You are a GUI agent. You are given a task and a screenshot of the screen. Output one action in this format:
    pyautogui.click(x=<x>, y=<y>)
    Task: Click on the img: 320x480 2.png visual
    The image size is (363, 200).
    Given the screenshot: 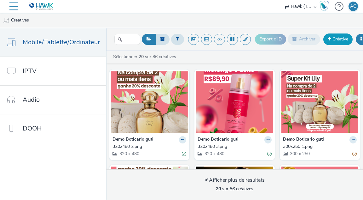 What is the action you would take?
    pyautogui.click(x=150, y=102)
    